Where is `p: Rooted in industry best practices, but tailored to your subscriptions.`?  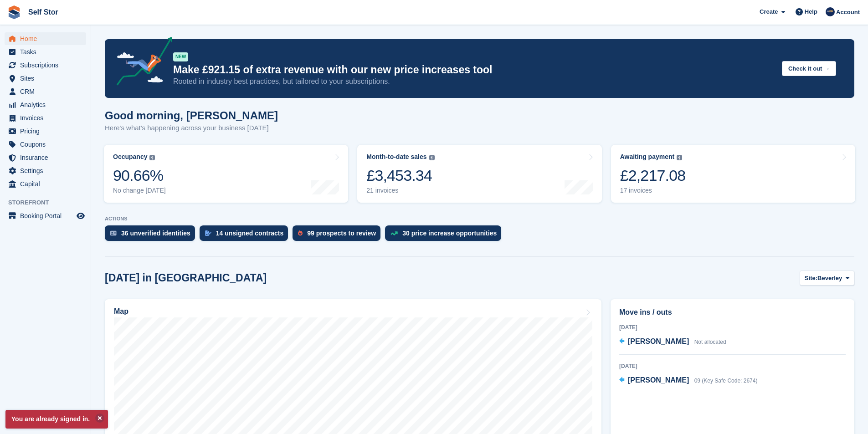 p: Rooted in industry best practices, but tailored to your subscriptions. is located at coordinates (473, 81).